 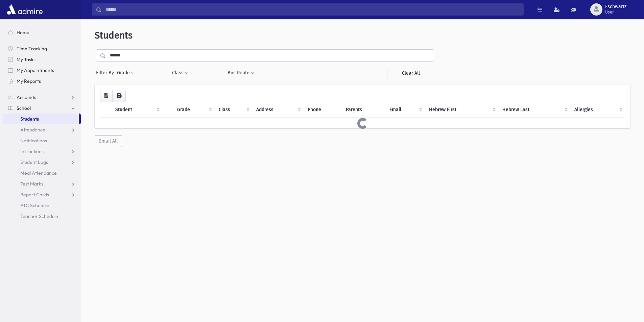 I want to click on span: Notifications, so click(x=33, y=141).